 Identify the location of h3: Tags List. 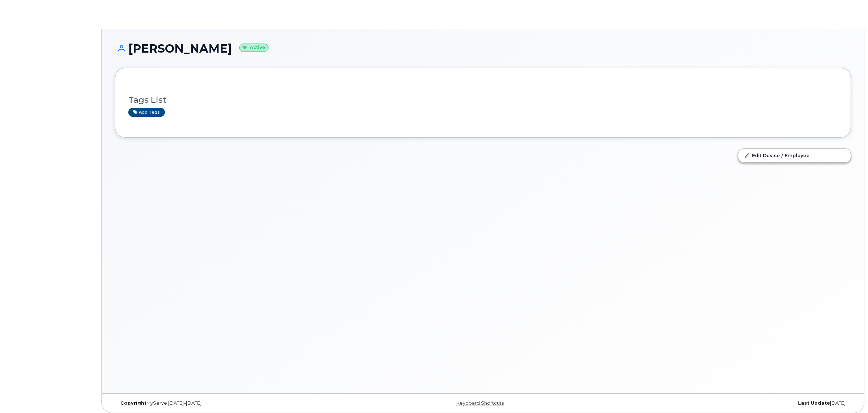
(483, 100).